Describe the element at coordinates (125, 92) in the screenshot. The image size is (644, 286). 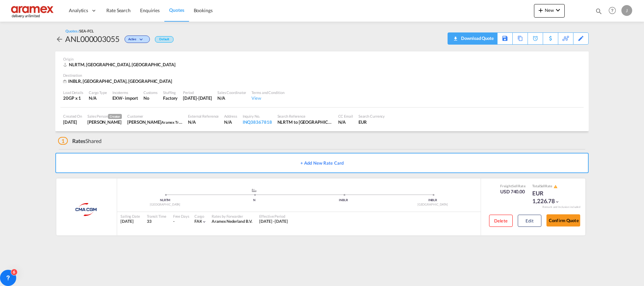
I see `div: Incoterms` at that location.